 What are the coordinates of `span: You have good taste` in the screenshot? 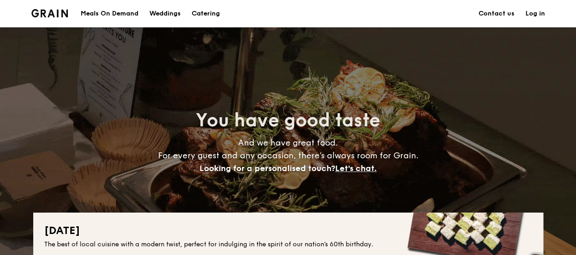 It's located at (288, 120).